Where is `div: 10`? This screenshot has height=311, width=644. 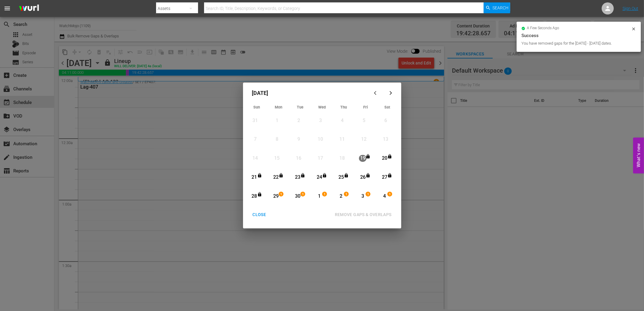 div: 10 is located at coordinates (320, 139).